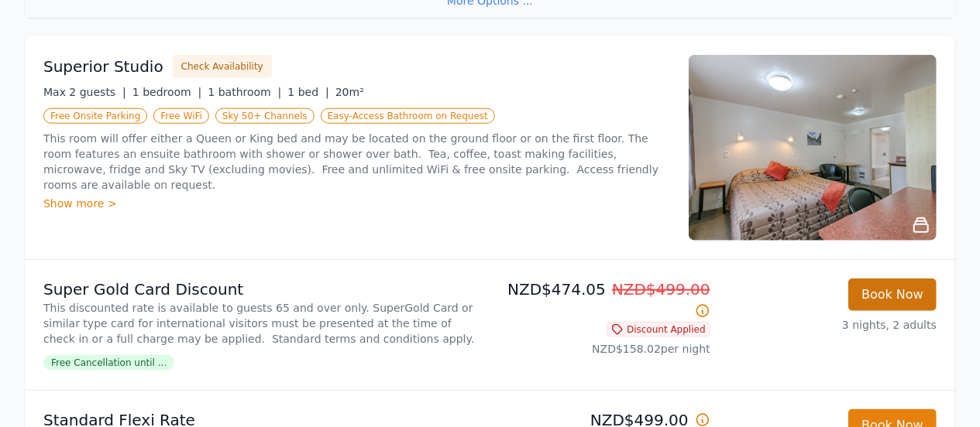 The image size is (980, 427). What do you see at coordinates (84, 92) in the screenshot?
I see `span: Max 2 guests |` at bounding box center [84, 92].